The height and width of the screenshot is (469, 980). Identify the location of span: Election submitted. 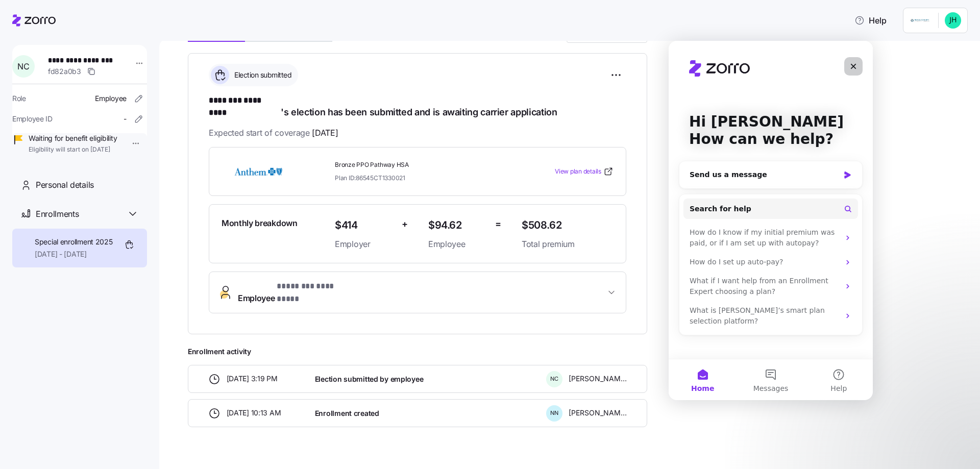
(261, 75).